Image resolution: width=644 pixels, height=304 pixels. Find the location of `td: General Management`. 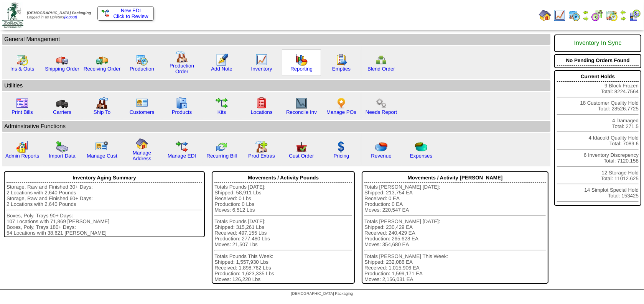

td: General Management is located at coordinates (276, 39).